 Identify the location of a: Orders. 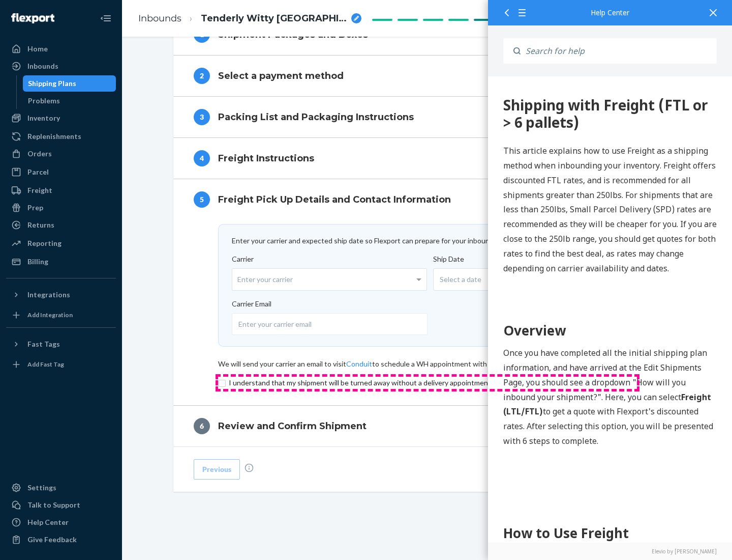
(61, 154).